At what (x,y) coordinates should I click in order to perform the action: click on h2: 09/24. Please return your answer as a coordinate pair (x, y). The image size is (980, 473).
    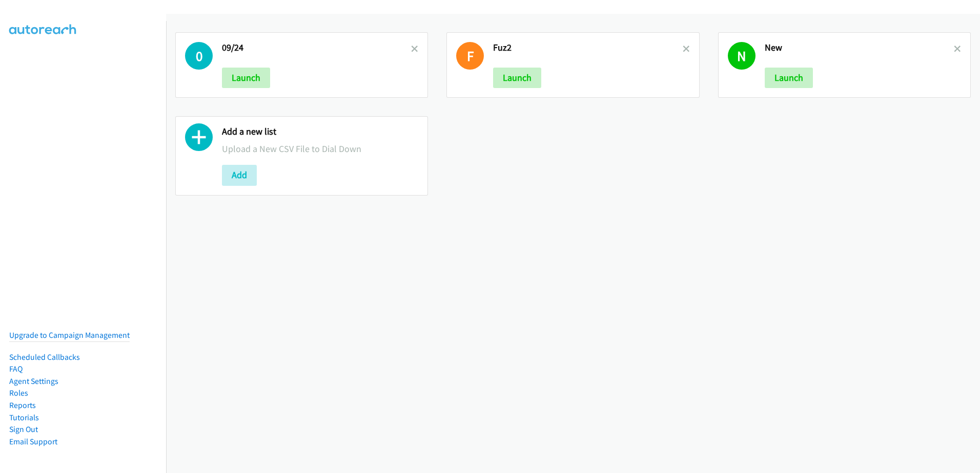
    Looking at the image, I should click on (316, 48).